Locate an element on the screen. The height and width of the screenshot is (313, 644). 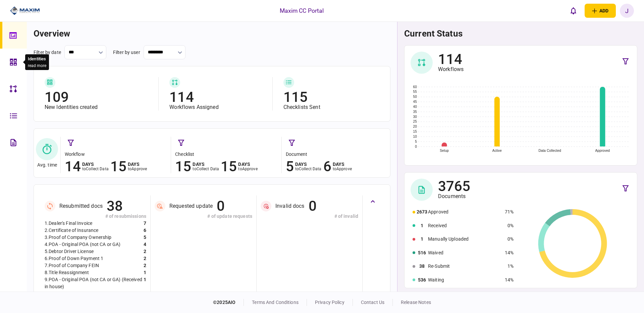
div: Resubmitted docs is located at coordinates (81, 206).